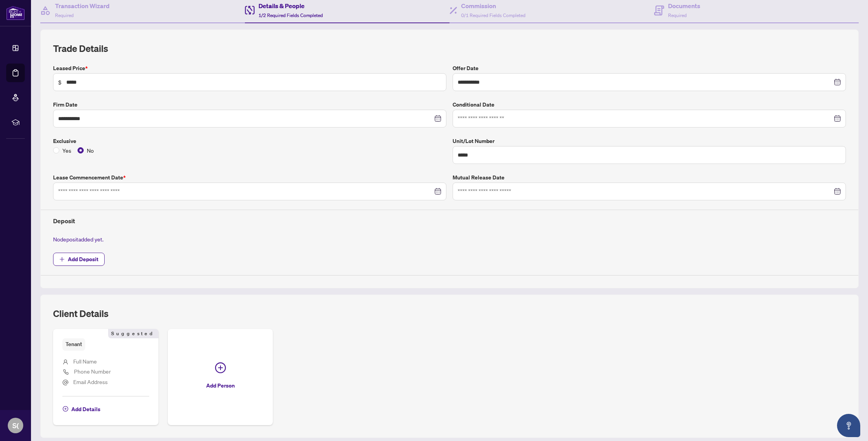 This screenshot has height=441, width=868. What do you see at coordinates (649, 177) in the screenshot?
I see `label: Mutual Release Date` at bounding box center [649, 177].